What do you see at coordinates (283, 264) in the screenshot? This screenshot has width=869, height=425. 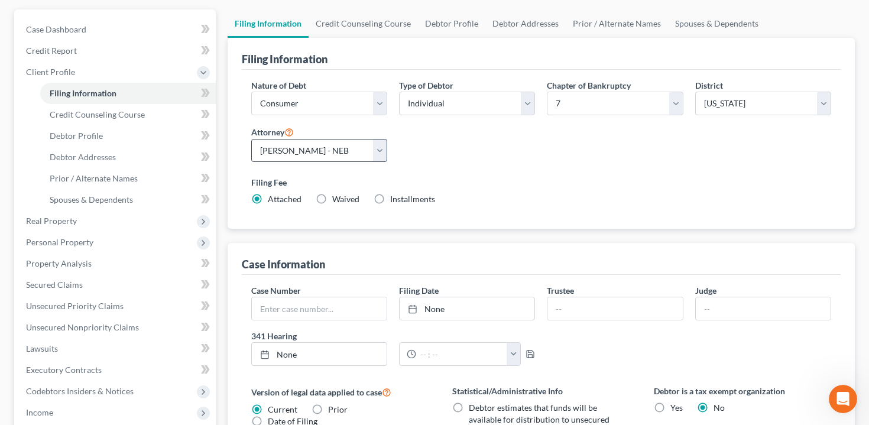 I see `div: Case Information` at bounding box center [283, 264].